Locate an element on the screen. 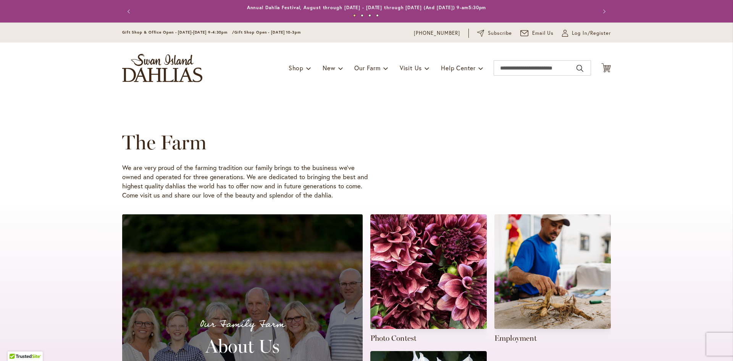 The image size is (733, 361). span: Log In/Register is located at coordinates (591, 33).